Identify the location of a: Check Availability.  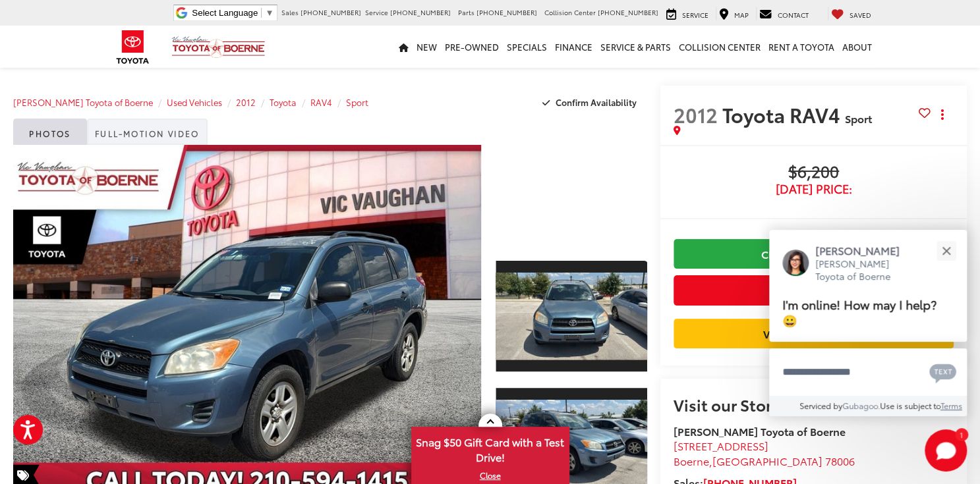
(813, 254).